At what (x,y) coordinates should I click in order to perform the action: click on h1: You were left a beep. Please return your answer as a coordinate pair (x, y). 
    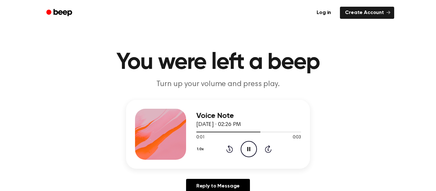
    Looking at the image, I should click on (218, 63).